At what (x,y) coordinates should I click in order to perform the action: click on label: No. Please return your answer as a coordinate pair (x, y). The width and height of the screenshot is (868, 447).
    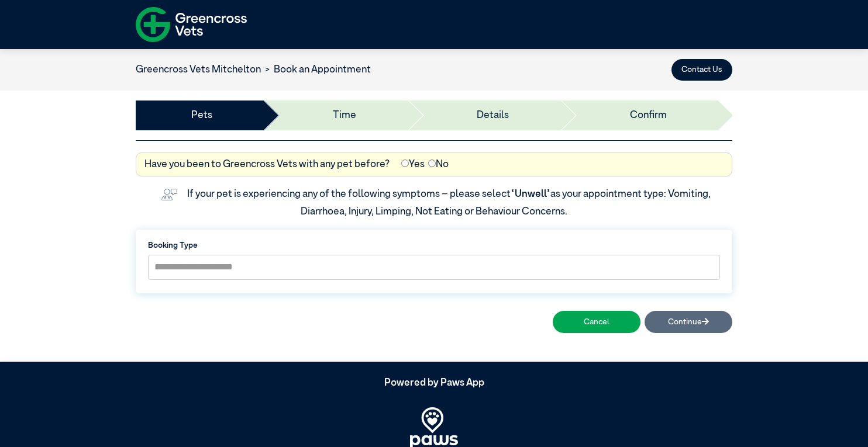
    Looking at the image, I should click on (438, 165).